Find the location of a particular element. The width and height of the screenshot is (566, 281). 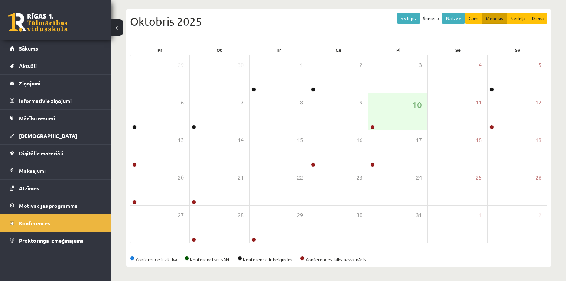

button: Nedēļa is located at coordinates (518, 18).